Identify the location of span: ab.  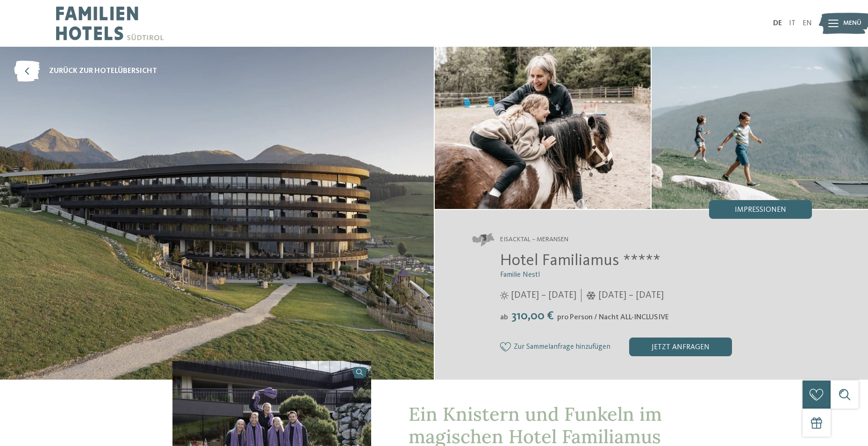
(504, 317).